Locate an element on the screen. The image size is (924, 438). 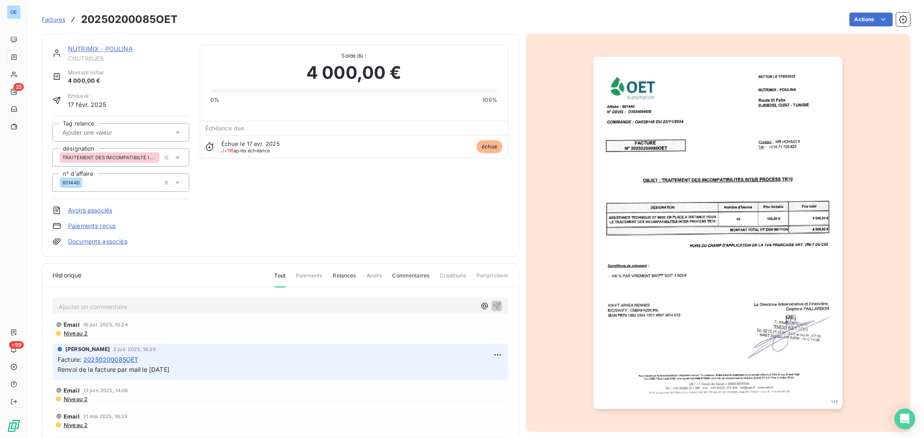
h3: 20250200085OET is located at coordinates (129, 19).